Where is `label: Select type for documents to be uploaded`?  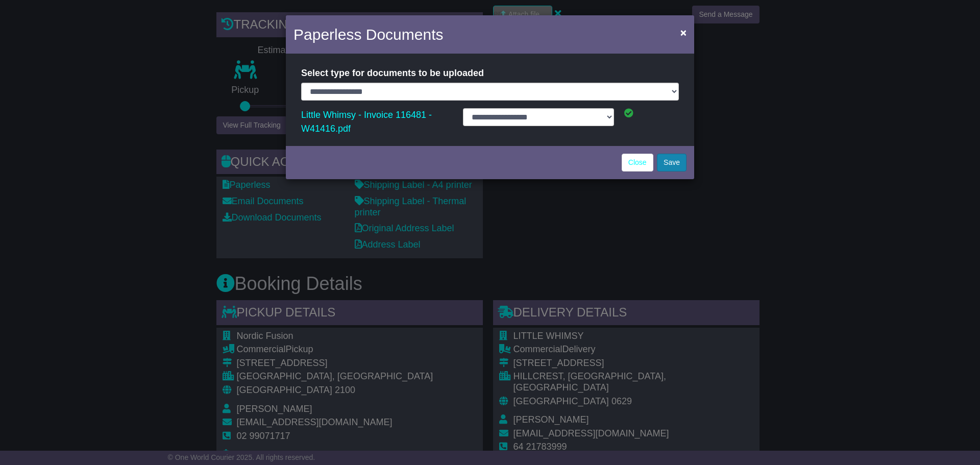 label: Select type for documents to be uploaded is located at coordinates (392, 73).